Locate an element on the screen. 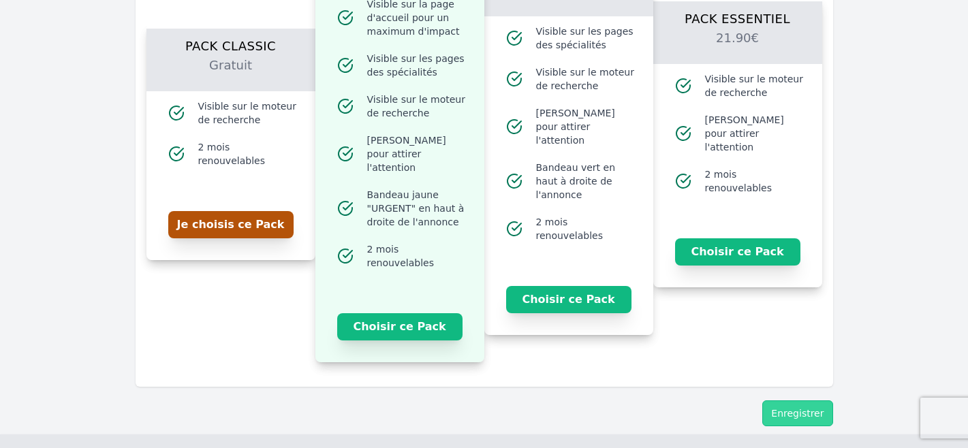 The image size is (968, 448). span: Bandeau jaune "URGENT" en haut à droite de l'annonce is located at coordinates (418, 208).